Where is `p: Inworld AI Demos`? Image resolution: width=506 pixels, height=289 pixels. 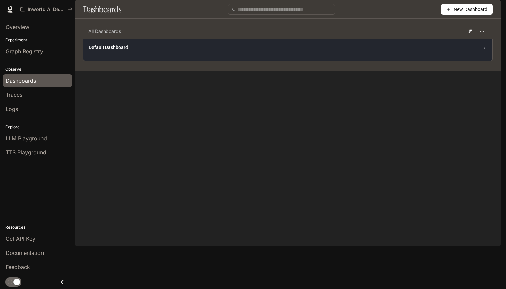
p: Inworld AI Demos is located at coordinates (47, 9).